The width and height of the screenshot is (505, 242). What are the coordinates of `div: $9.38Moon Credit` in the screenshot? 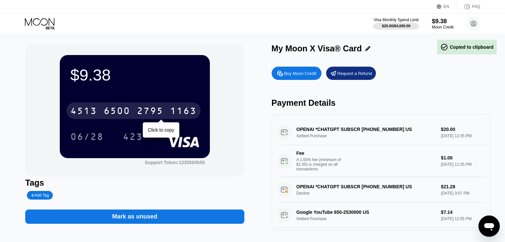 It's located at (442, 24).